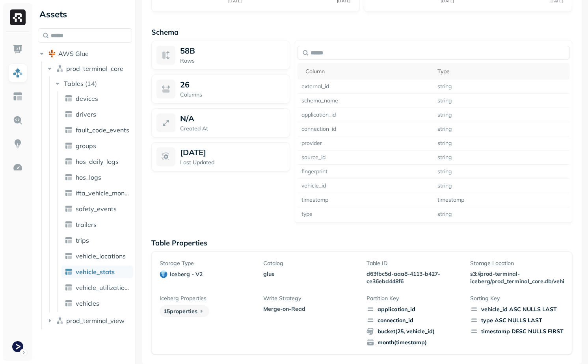  What do you see at coordinates (97, 241) in the screenshot?
I see `a: trips` at bounding box center [97, 241].